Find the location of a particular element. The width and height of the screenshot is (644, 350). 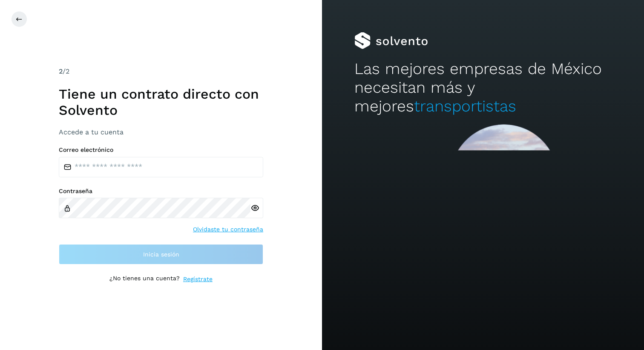

button: Inicia sesión is located at coordinates (161, 255).